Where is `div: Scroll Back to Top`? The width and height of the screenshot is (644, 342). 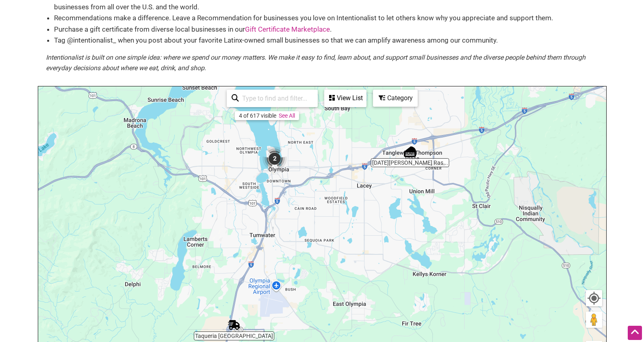
div: Scroll Back to Top is located at coordinates (634, 333).